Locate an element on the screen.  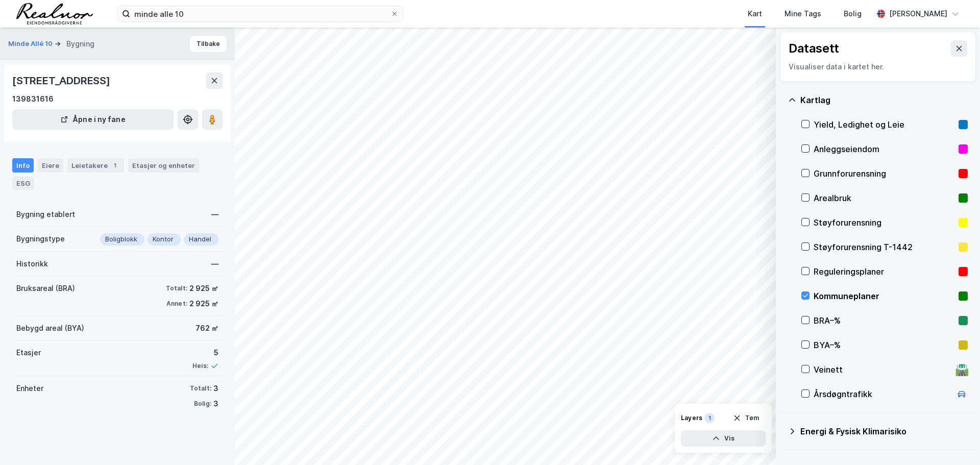
div: Datasett is located at coordinates (813, 48).